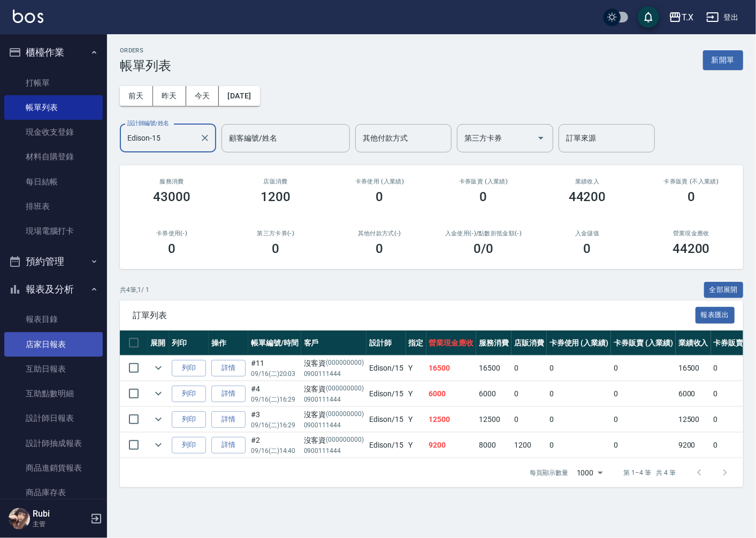 The width and height of the screenshot is (756, 538). I want to click on img: Person, so click(19, 519).